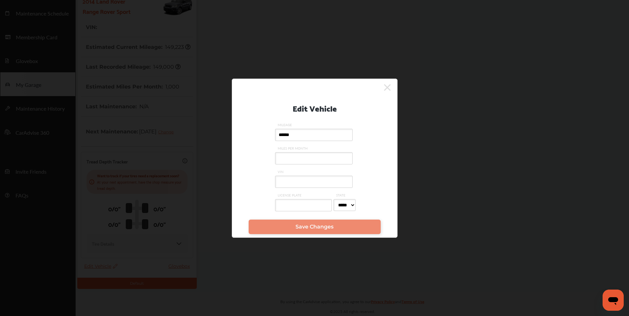 This screenshot has width=629, height=316. I want to click on p: Edit Vehicle, so click(315, 108).